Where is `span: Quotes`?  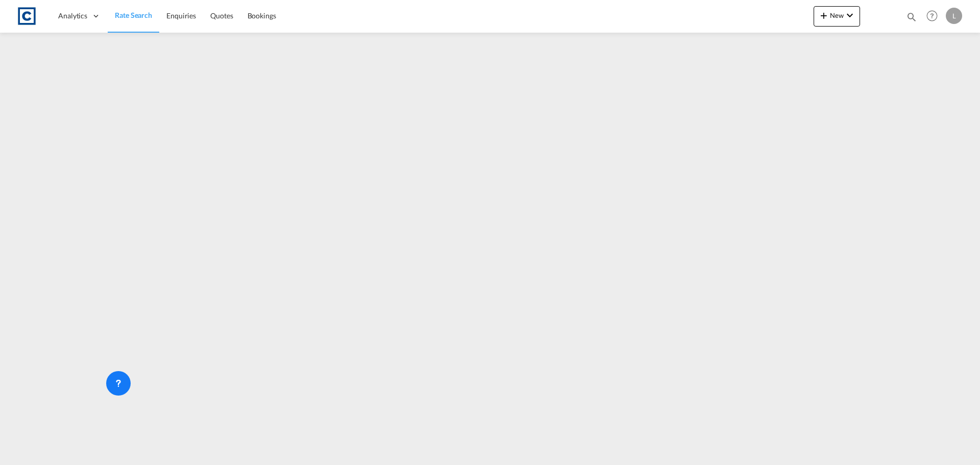 span: Quotes is located at coordinates (221, 15).